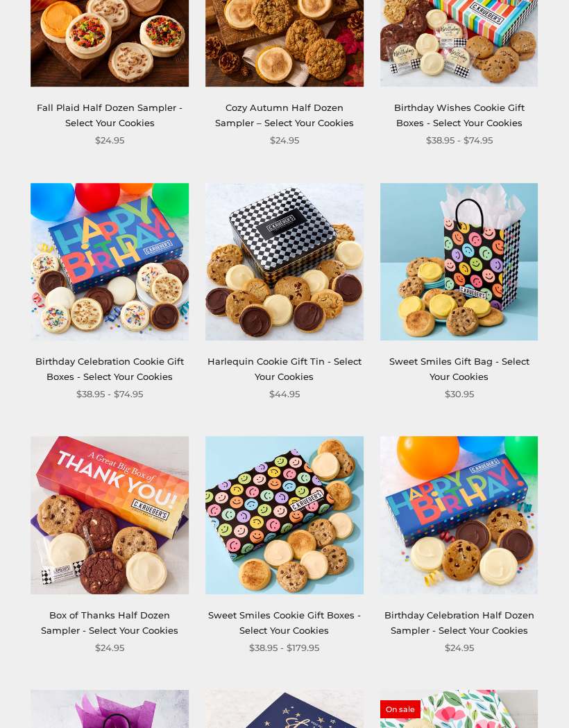 This screenshot has height=728, width=569. Describe the element at coordinates (459, 115) in the screenshot. I see `a: Birthday Wishes Cookie Gift Boxes - Select Your Cookies` at that location.